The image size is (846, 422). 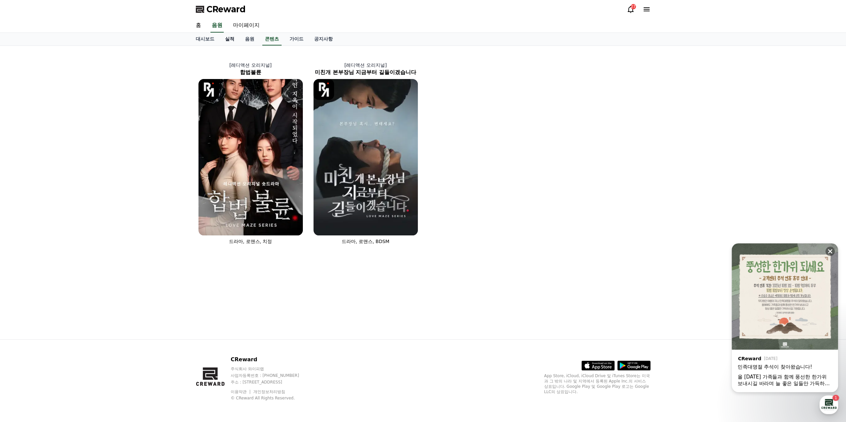 I want to click on a: 이용약관, so click(x=241, y=392).